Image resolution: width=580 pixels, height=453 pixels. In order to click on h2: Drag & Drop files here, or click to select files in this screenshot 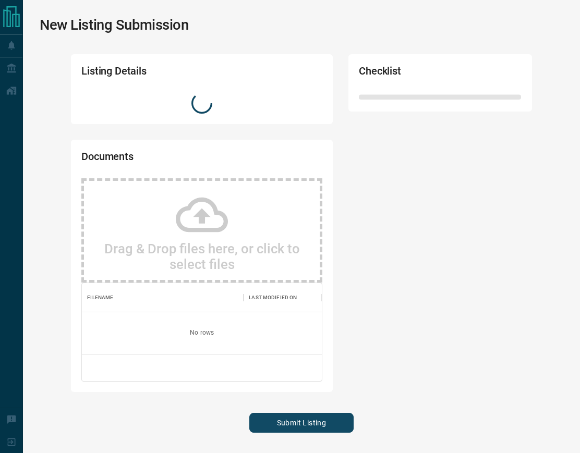, I will do `click(202, 257)`.